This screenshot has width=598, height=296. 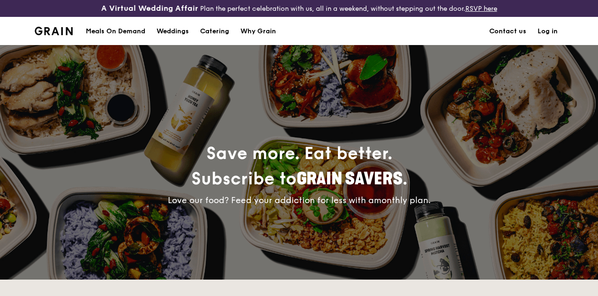 I want to click on span: monthly plan., so click(x=402, y=200).